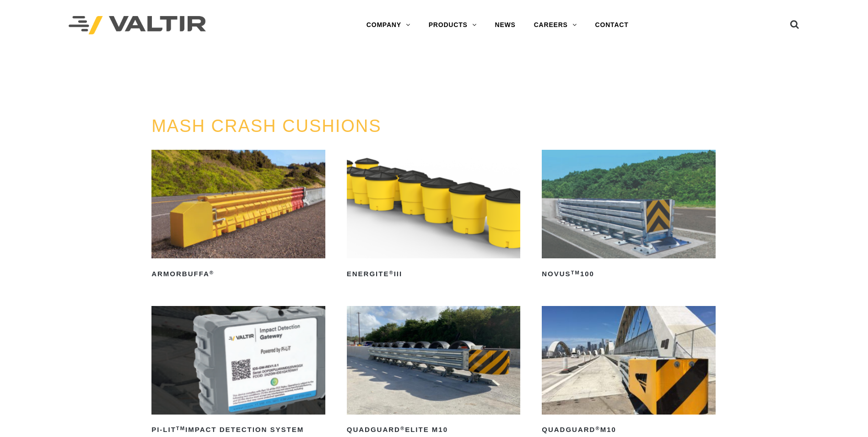 This screenshot has width=868, height=437. Describe the element at coordinates (137, 25) in the screenshot. I see `img: Valtir` at that location.